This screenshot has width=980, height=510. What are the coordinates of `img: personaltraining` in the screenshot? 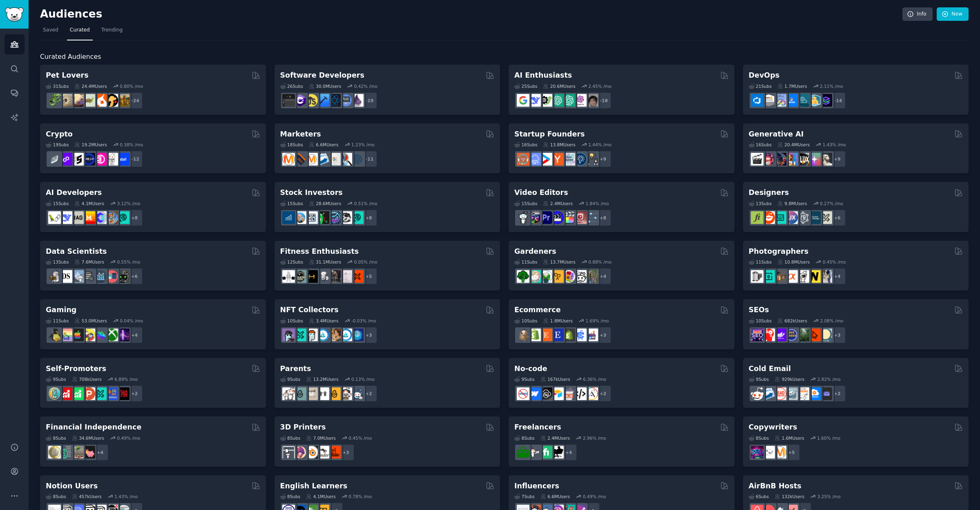 It's located at (357, 276).